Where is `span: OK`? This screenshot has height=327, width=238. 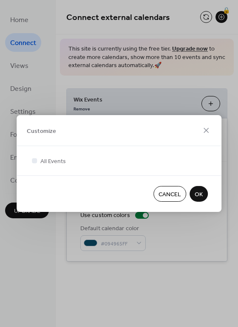 span: OK is located at coordinates (198, 195).